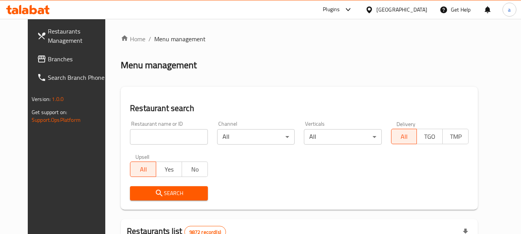 The image size is (521, 234). I want to click on span: Branches, so click(78, 59).